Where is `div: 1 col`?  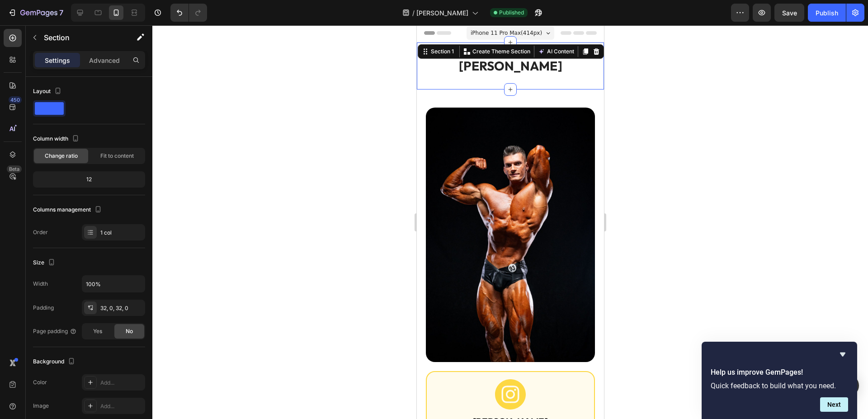 div: 1 col is located at coordinates (122, 233).